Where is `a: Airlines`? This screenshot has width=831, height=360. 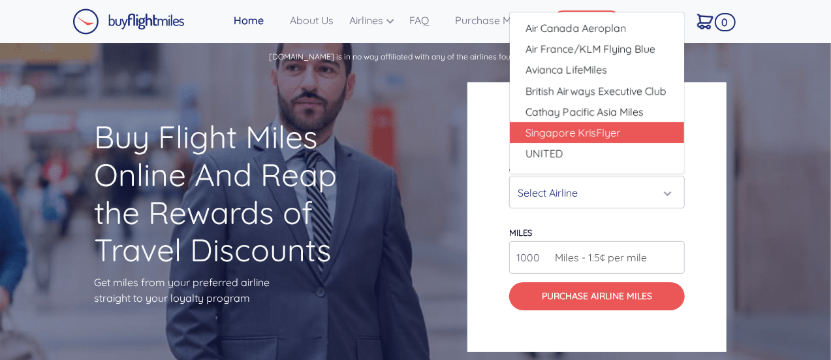 a: Airlines is located at coordinates (374, 20).